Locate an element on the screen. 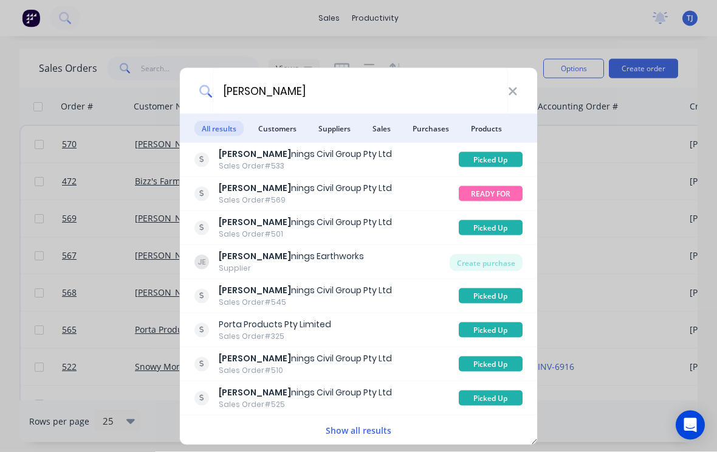  div: READY FOR INVOICING is located at coordinates (491, 193).